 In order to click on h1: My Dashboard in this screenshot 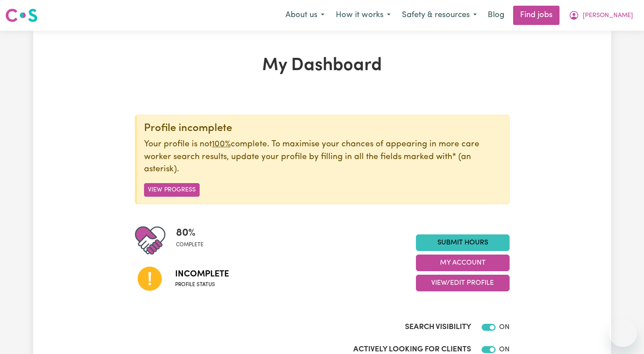, I will do `click(322, 66)`.